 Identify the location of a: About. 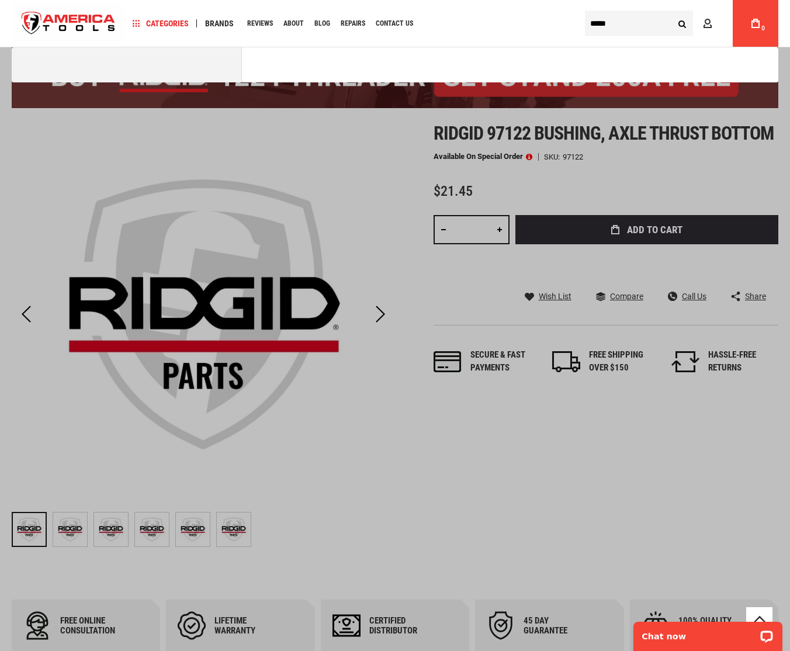
(293, 23).